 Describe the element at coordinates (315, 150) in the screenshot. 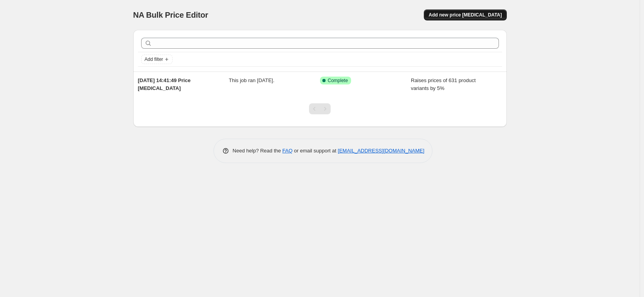

I see `span: or email support at` at that location.